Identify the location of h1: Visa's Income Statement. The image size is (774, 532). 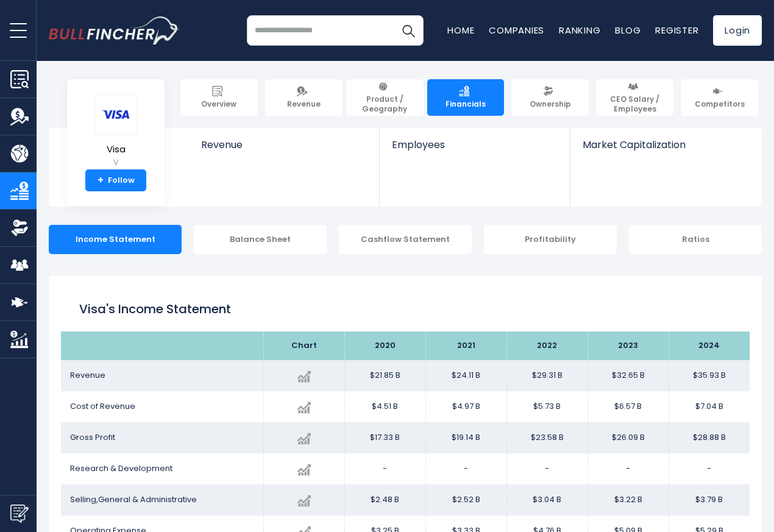
(406, 309).